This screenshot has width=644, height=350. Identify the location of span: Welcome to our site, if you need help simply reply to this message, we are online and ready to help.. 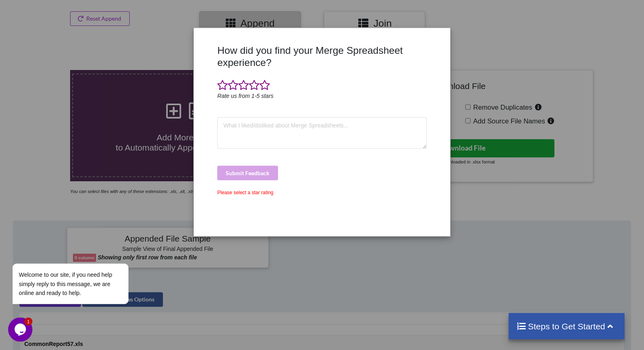
(57, 93).